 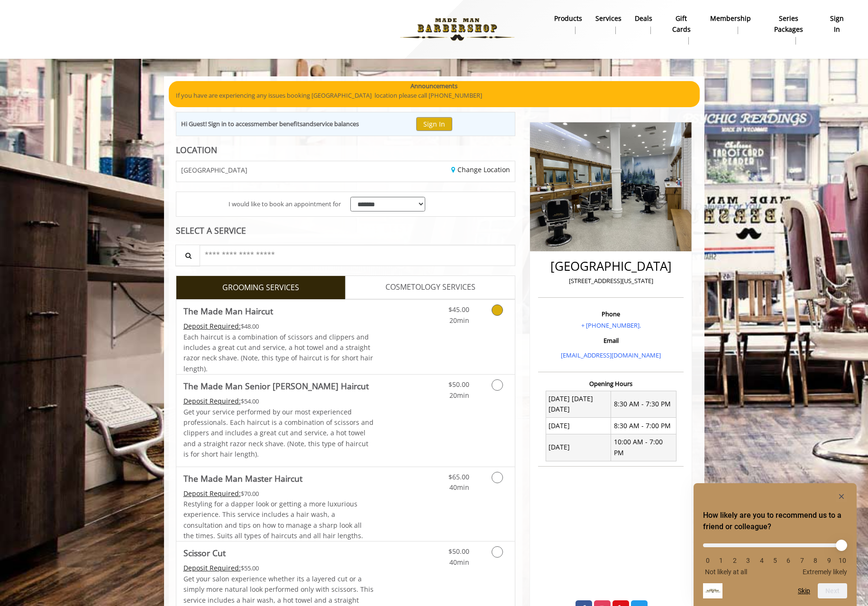 I want to click on span: $65.00, so click(x=459, y=477).